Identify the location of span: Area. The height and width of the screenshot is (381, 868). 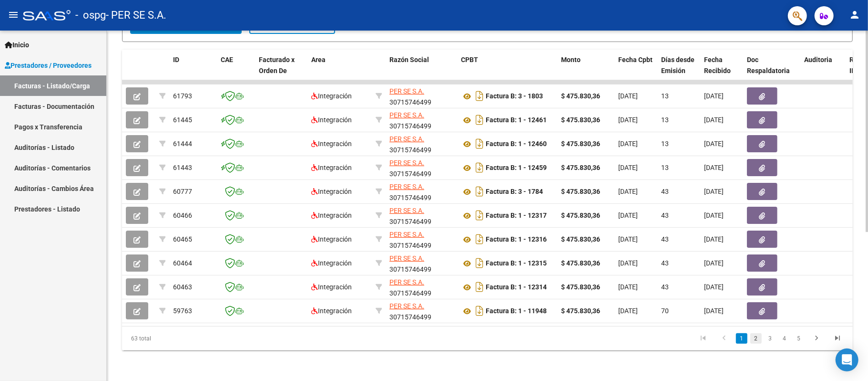
(318, 60).